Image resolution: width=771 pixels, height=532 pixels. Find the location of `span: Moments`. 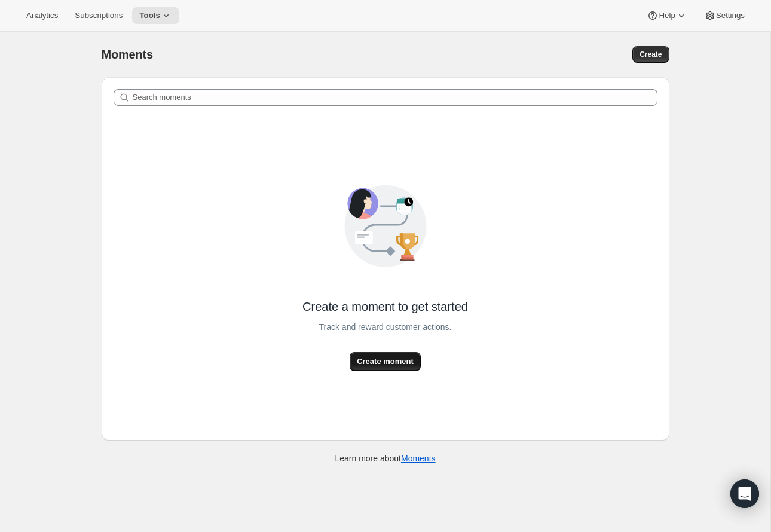

span: Moments is located at coordinates (127, 54).